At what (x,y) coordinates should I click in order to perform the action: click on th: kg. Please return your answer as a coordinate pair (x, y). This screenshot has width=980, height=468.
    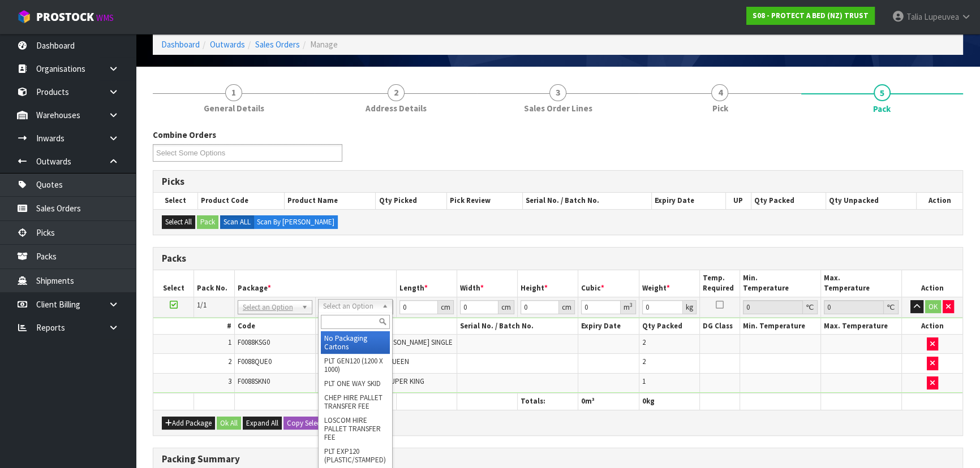
    Looking at the image, I should click on (668, 401).